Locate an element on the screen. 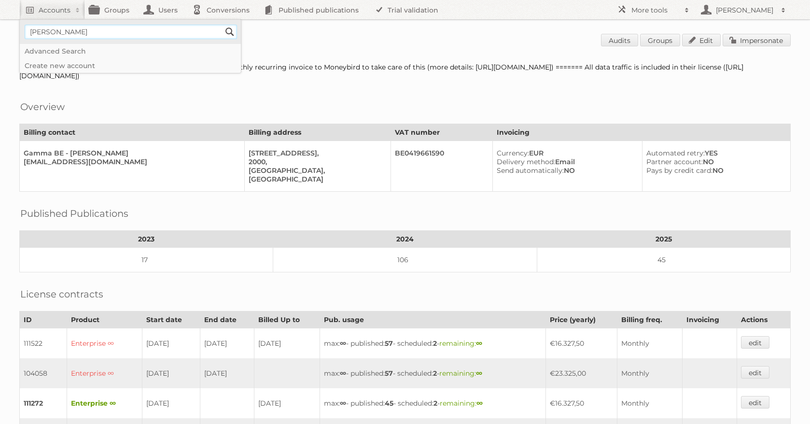  th: Start date is located at coordinates (171, 320).